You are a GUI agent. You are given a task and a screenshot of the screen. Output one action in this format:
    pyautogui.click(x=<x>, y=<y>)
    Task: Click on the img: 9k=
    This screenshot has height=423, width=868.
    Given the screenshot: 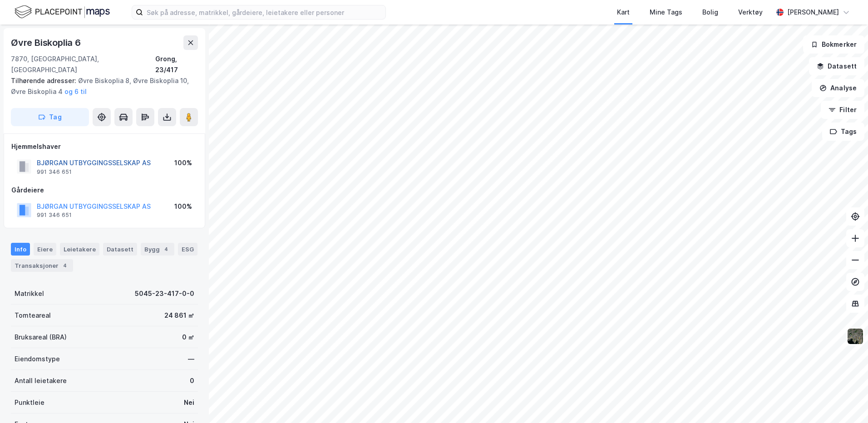 What is the action you would take?
    pyautogui.click(x=855, y=336)
    